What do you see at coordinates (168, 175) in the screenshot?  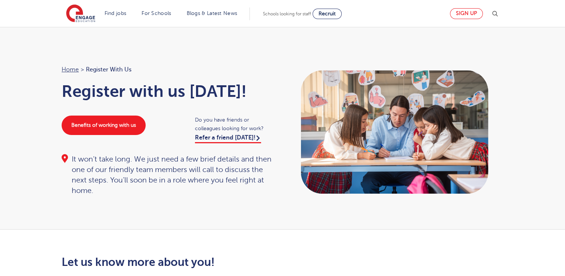 I see `div: It won’t take long. We just need a few brief details and then one of our friendly team members wi...` at bounding box center [168, 175].